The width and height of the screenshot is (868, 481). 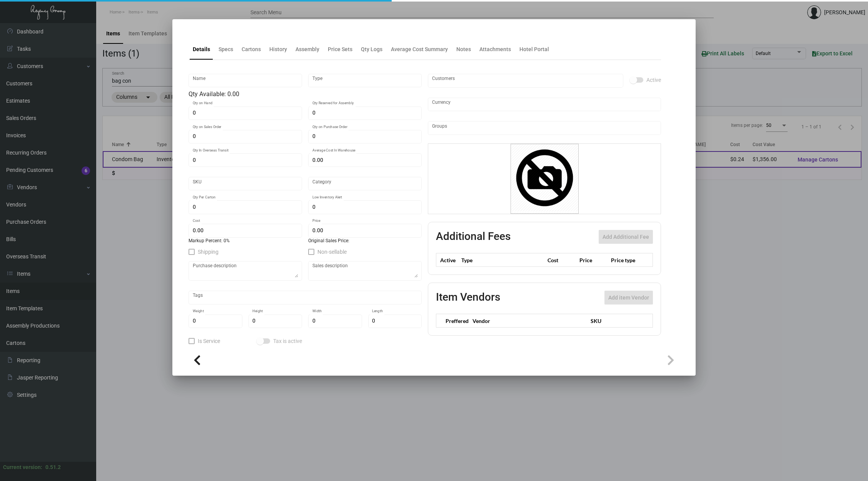 I want to click on div: Average Cost Summary, so click(x=419, y=49).